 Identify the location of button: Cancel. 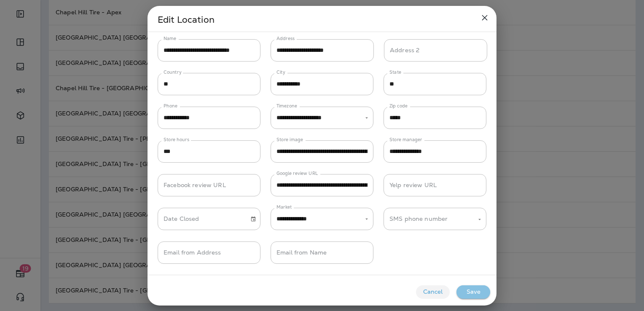
(432, 292).